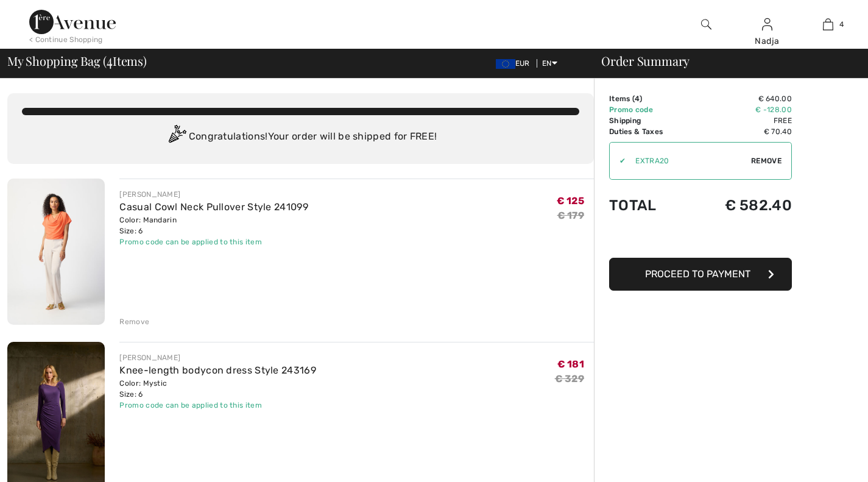 This screenshot has width=868, height=482. I want to click on input: Promo code, so click(688, 161).